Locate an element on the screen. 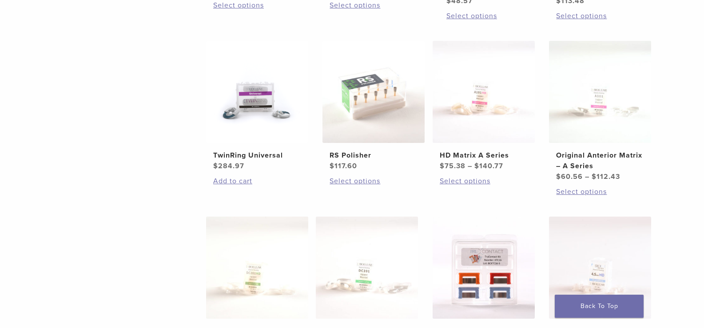 The width and height of the screenshot is (704, 328). bdi: 117.60 is located at coordinates (343, 166).